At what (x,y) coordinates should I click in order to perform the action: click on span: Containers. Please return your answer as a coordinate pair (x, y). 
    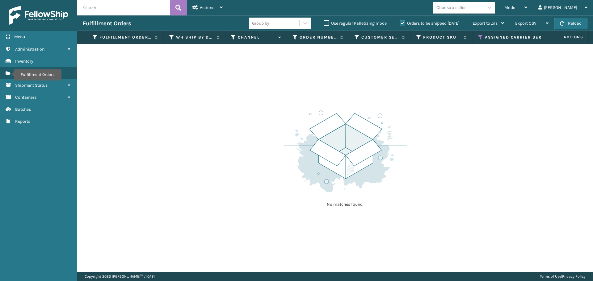
    Looking at the image, I should click on (26, 97).